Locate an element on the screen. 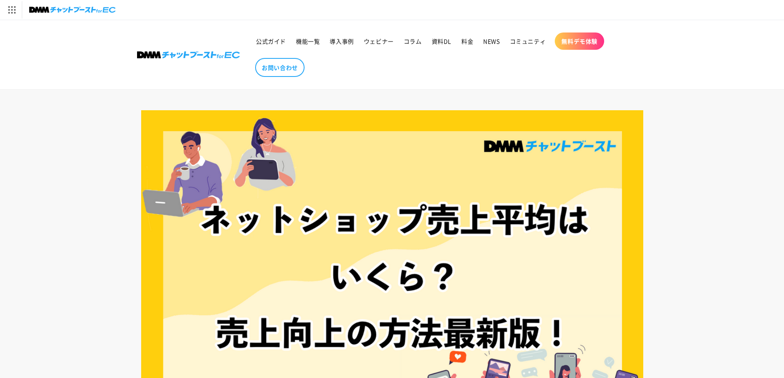  span: 料金 is located at coordinates (467, 41).